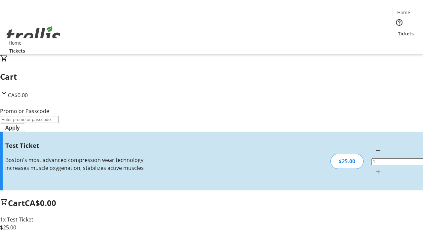  I want to click on span: Apply, so click(13, 128).